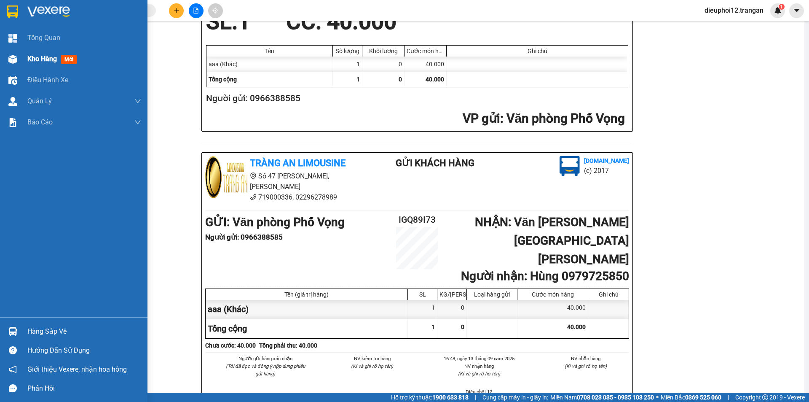  Describe the element at coordinates (417, 220) in the screenshot. I see `h2: IGQ89I73` at that location.